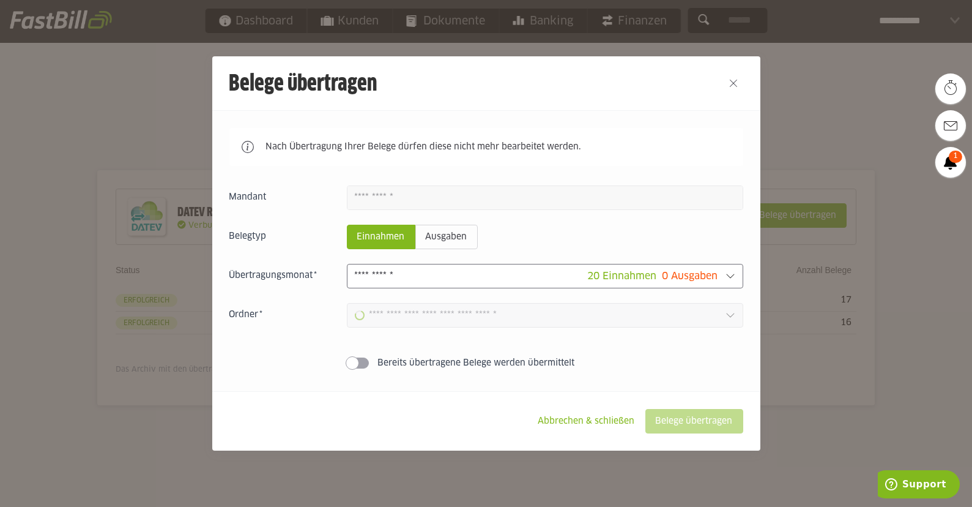 The image size is (972, 507). What do you see at coordinates (381, 237) in the screenshot?
I see `sl-radio-button: Einnahmen` at bounding box center [381, 237].